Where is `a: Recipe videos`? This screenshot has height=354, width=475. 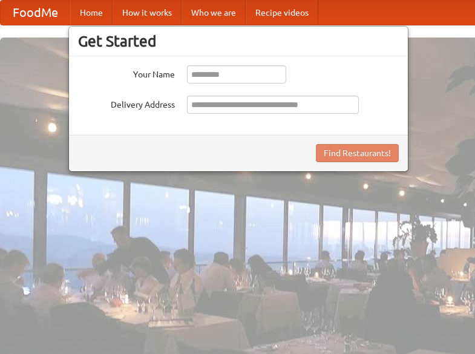 a: Recipe videos is located at coordinates (282, 13).